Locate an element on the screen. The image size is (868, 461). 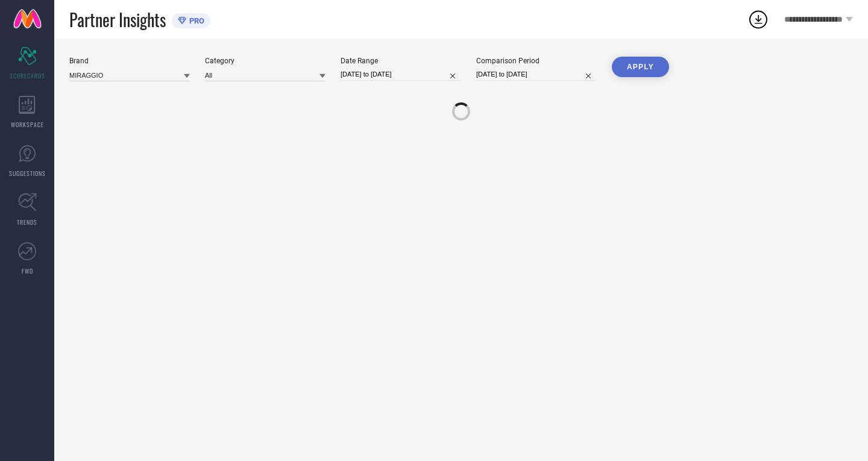
span: SUGGESTIONS is located at coordinates (27, 173).